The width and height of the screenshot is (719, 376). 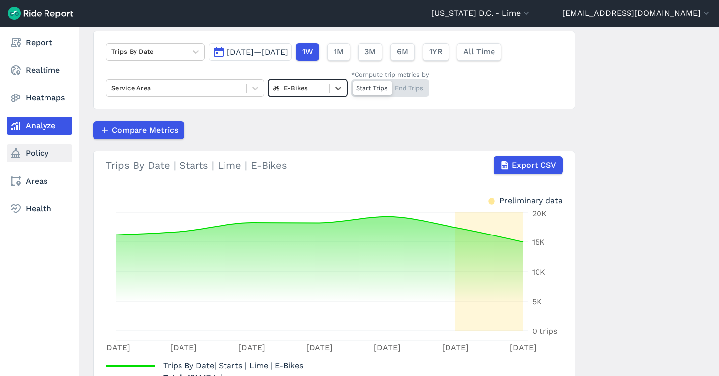 I want to click on span: Export CSV, so click(x=534, y=165).